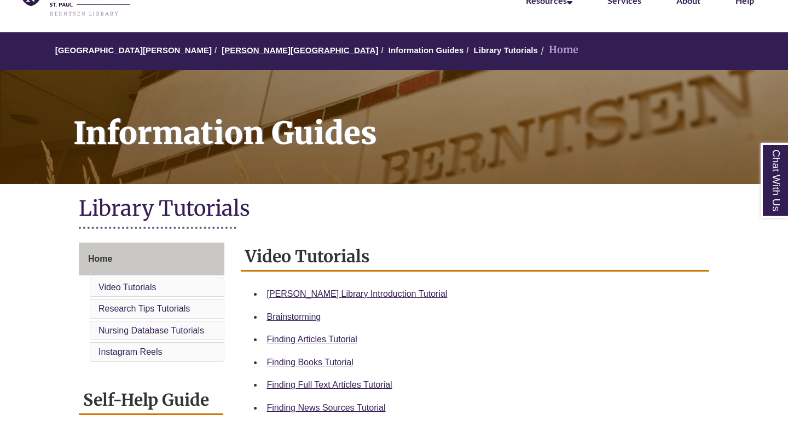  What do you see at coordinates (144, 308) in the screenshot?
I see `a: Research Tips Tutorials` at bounding box center [144, 308].